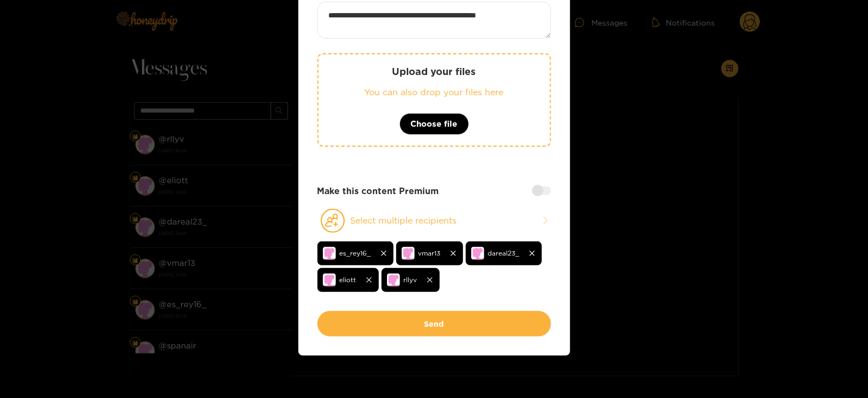 Image resolution: width=868 pixels, height=398 pixels. Describe the element at coordinates (434, 92) in the screenshot. I see `p: You can also drop your files here` at that location.